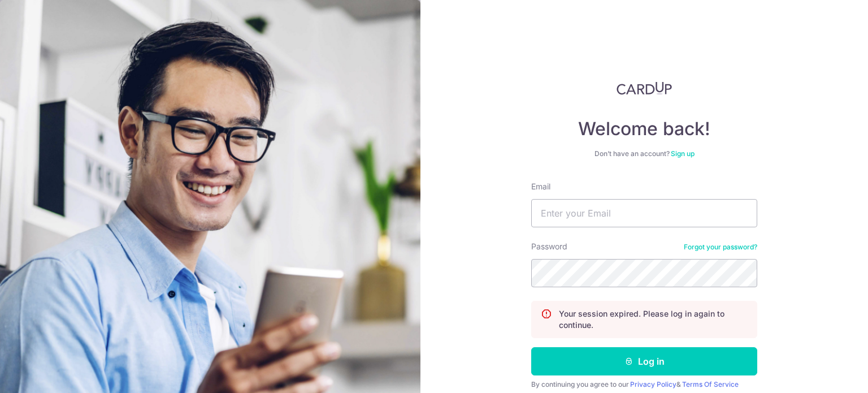  I want to click on a: Terms Of Service, so click(710, 384).